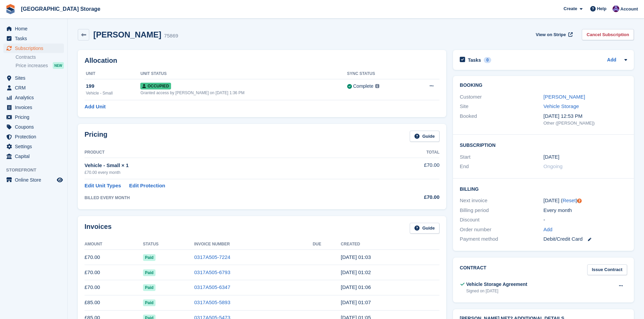 The width and height of the screenshot is (644, 319). What do you see at coordinates (569, 201) in the screenshot?
I see `a: Reset` at bounding box center [569, 201].